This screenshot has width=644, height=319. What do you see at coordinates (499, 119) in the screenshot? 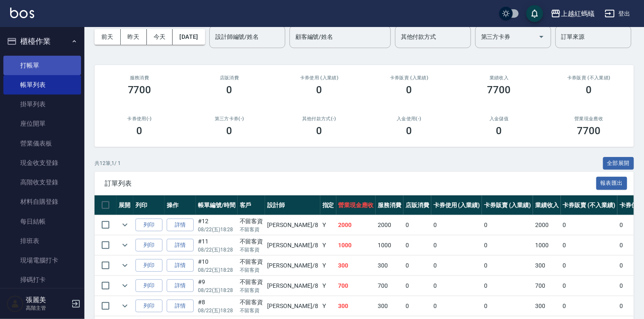
I see `h2: 入金儲值` at bounding box center [499, 119].